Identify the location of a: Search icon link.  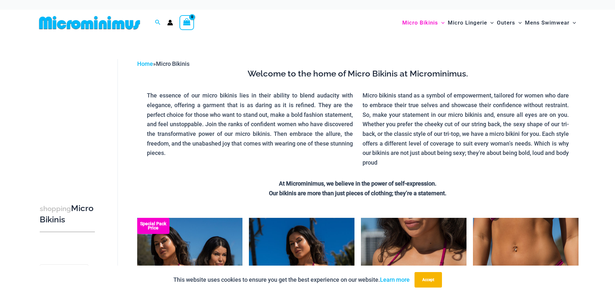
(158, 23).